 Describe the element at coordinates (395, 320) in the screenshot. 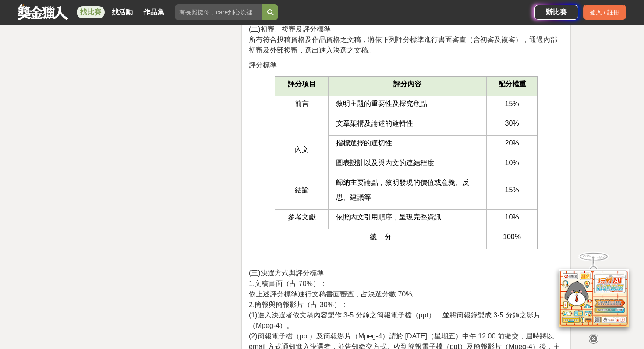

I see `span: (1)進入決選者依文稿內容製作 3-5 分鐘之簡報電子檔（ppt），並將簡報錄製成 3-5 分鐘之影片（Mpeg-4）。` at that location.